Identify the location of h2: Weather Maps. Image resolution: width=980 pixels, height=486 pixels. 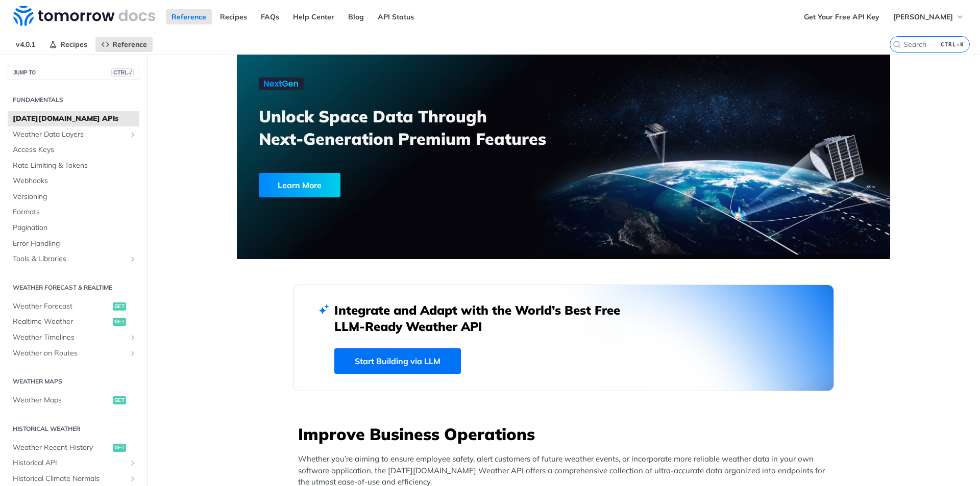
(73, 382).